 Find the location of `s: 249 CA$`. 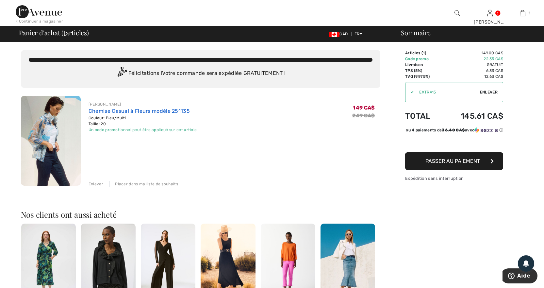

s: 249 CA$ is located at coordinates (364, 115).